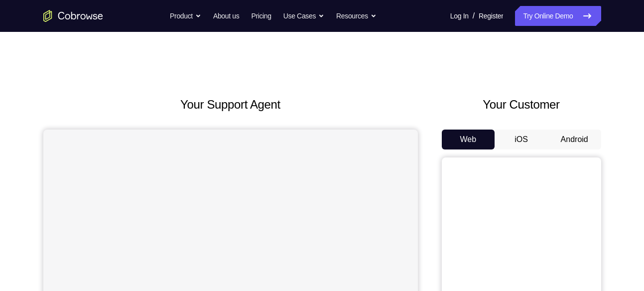  Describe the element at coordinates (356, 16) in the screenshot. I see `button: Resources` at that location.